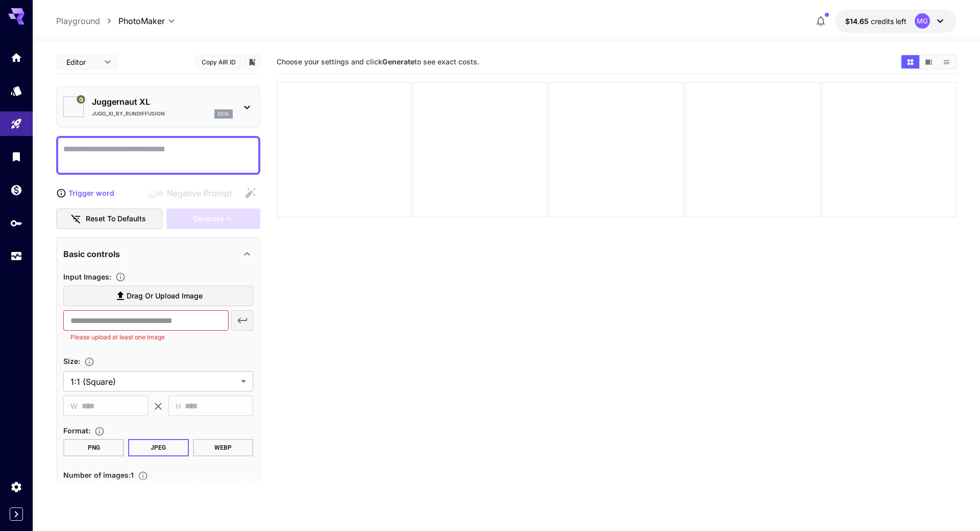 This screenshot has height=531, width=980. Describe the element at coordinates (92, 193) in the screenshot. I see `p: Trigger word` at that location.